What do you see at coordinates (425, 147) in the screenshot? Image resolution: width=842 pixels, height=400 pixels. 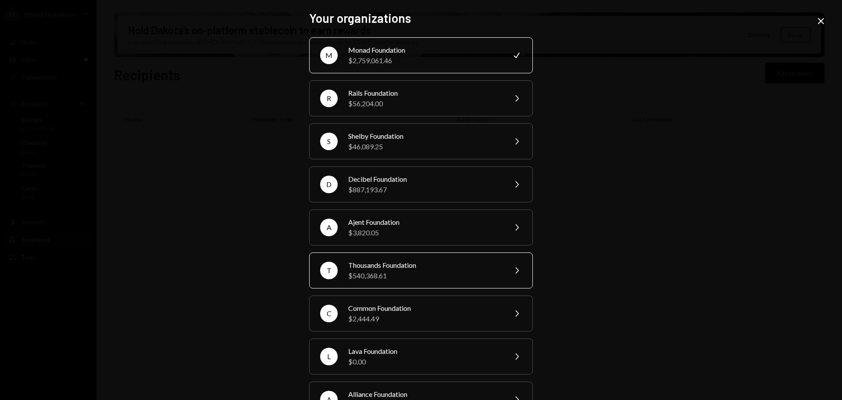 I see `div: $46,089.25` at bounding box center [425, 147].